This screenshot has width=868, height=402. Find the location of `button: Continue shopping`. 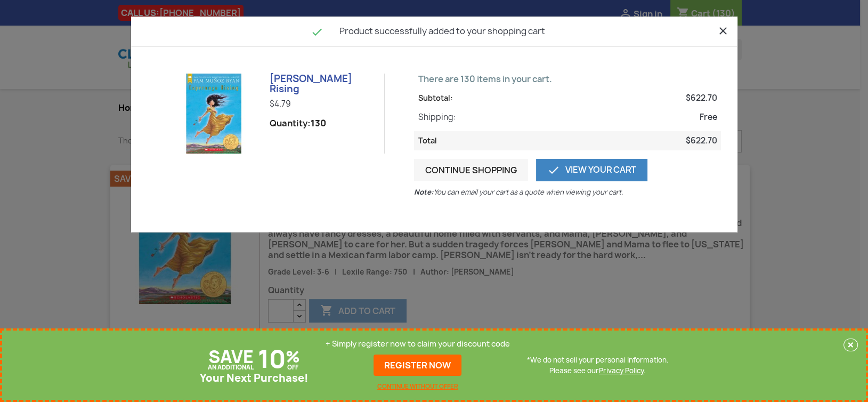

button: Continue shopping is located at coordinates (471, 170).